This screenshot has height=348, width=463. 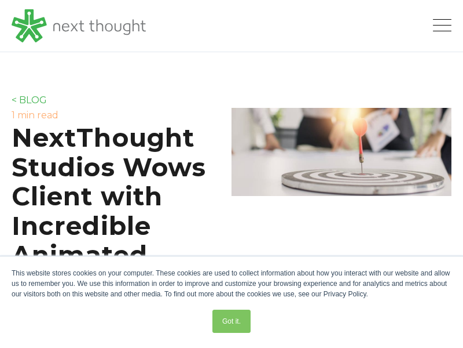 What do you see at coordinates (232, 283) in the screenshot?
I see `div: This website stores cookies on your computer. These cookies are used to collect information about...` at bounding box center [232, 283].